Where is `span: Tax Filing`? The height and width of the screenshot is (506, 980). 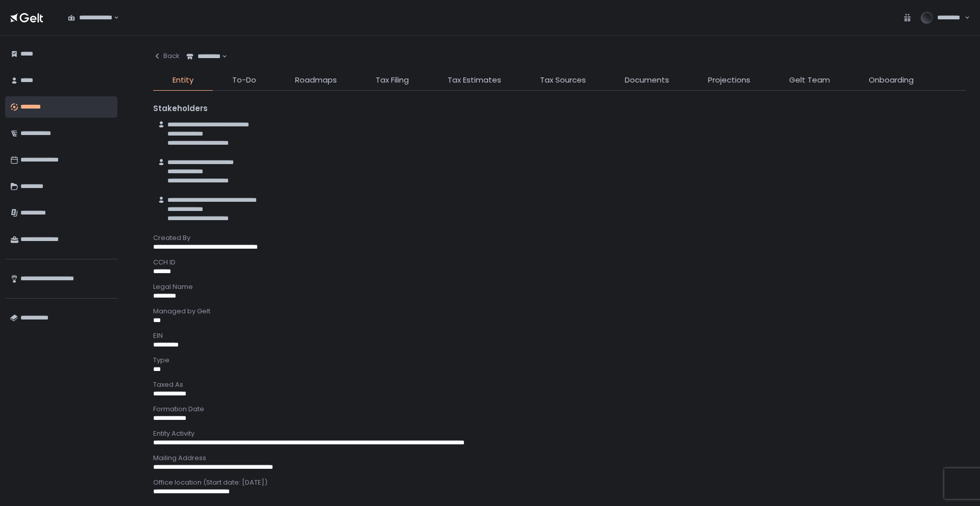
span: Tax Filing is located at coordinates (391, 80).